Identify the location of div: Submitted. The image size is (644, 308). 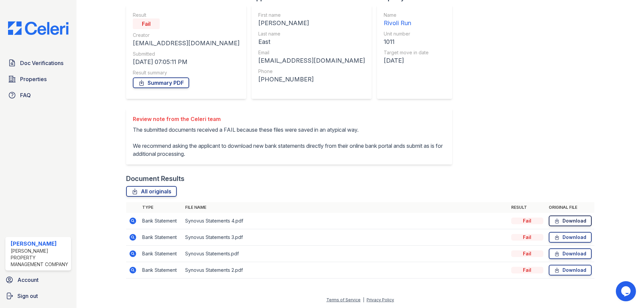
(186, 54).